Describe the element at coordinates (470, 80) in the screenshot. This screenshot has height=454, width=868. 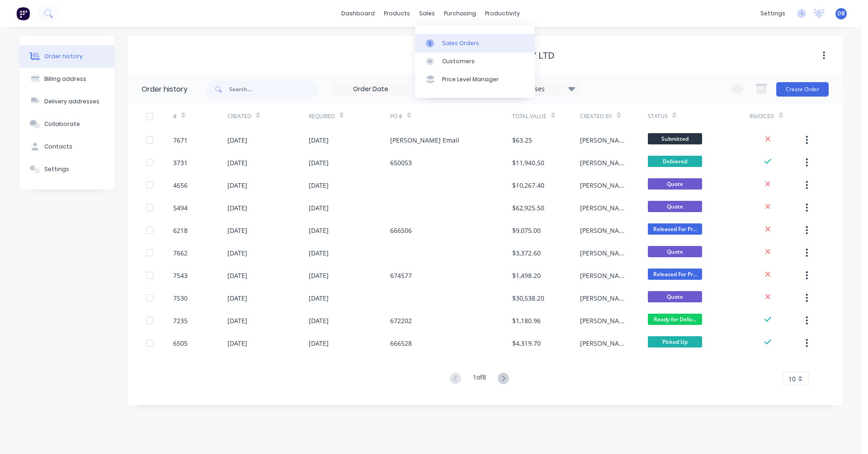
I see `div: Price Level Manager` at that location.